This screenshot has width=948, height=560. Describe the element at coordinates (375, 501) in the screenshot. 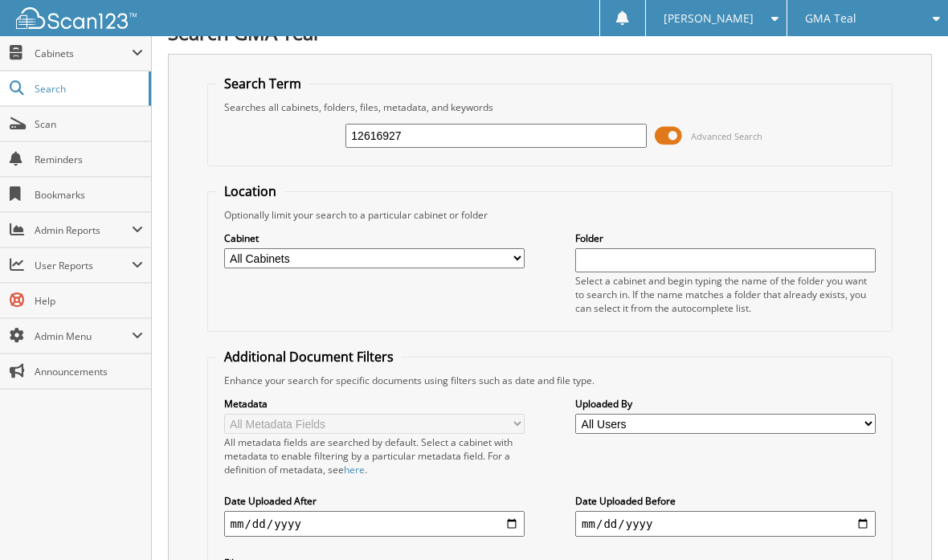

I see `label: Date Uploaded After` at that location.